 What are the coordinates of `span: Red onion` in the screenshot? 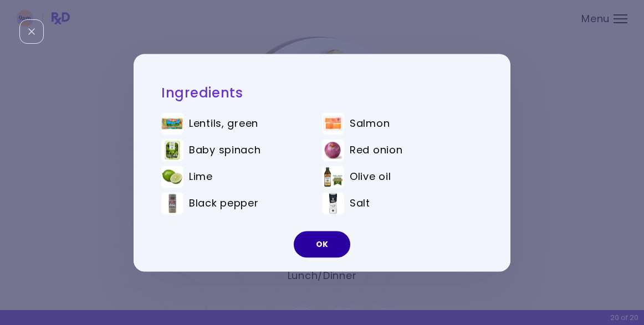 It's located at (376, 150).